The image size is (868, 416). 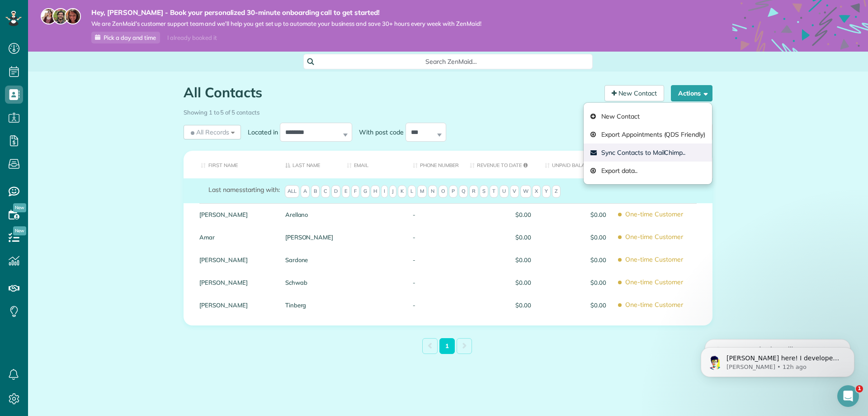 What do you see at coordinates (422, 192) in the screenshot?
I see `span: M` at bounding box center [422, 192].